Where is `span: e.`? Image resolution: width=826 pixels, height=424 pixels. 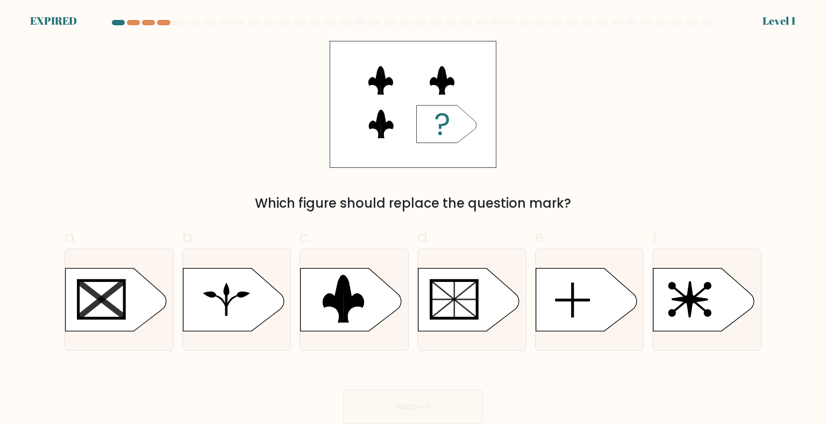
span: e. is located at coordinates (541, 237).